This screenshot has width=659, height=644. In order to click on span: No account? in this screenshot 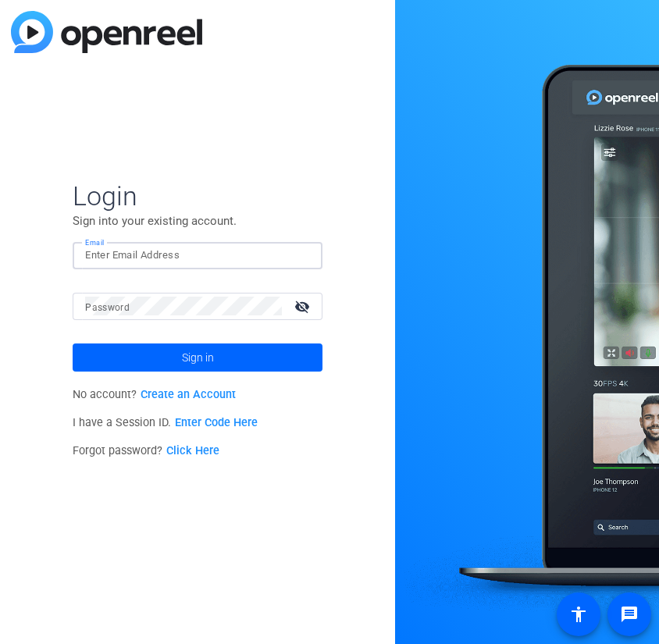, I will do `click(154, 394)`.